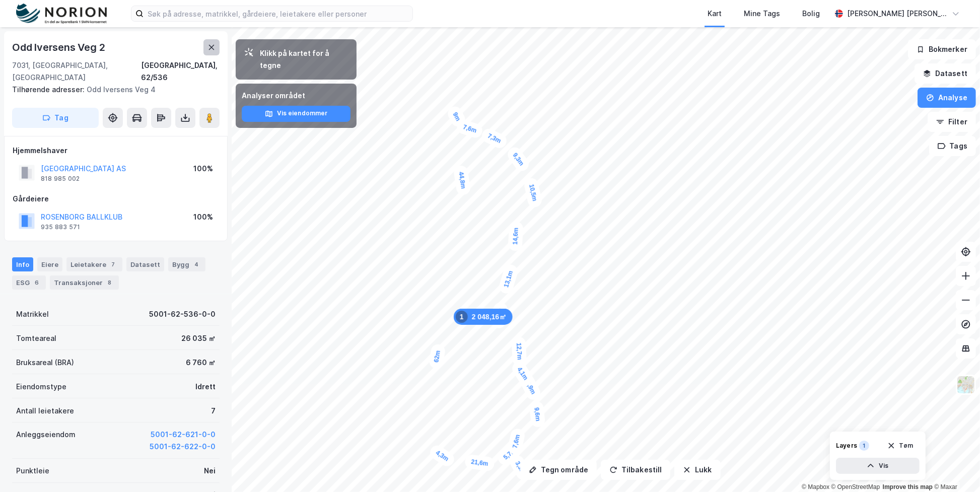 The height and width of the screenshot is (492, 980). Describe the element at coordinates (558, 469) in the screenshot. I see `button: Tegn område` at that location.